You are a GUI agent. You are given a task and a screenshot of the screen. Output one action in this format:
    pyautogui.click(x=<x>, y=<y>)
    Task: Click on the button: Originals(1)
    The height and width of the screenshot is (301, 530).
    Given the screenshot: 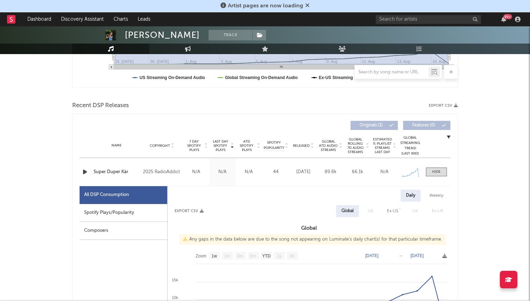 What is the action you would take?
    pyautogui.click(x=374, y=125)
    